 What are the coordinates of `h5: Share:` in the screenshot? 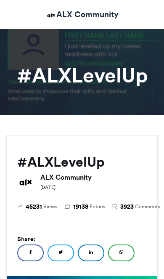 It's located at (82, 239).